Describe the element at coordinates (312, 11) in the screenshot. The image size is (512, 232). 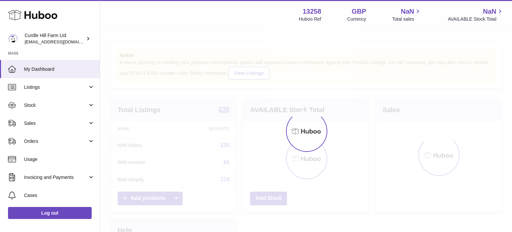
I see `strong: 13258` at that location.